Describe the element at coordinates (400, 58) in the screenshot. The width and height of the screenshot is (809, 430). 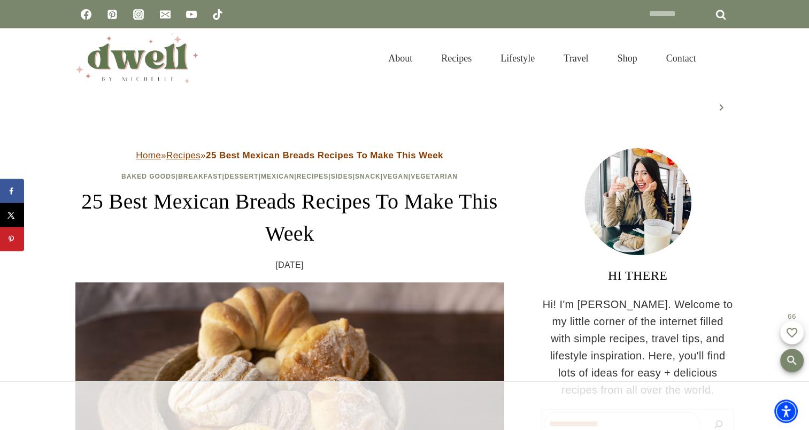
I see `a: About` at that location.